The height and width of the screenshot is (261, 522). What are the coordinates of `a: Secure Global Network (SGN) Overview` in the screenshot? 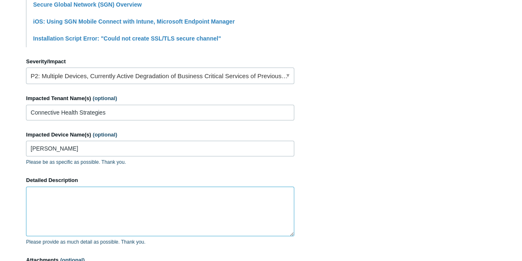 It's located at (87, 5).